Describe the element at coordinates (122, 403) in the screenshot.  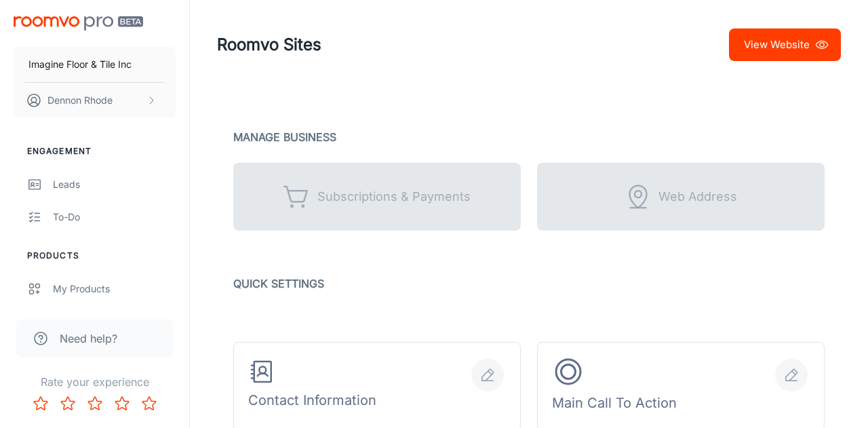
I see `button: Rate 4 star` at that location.